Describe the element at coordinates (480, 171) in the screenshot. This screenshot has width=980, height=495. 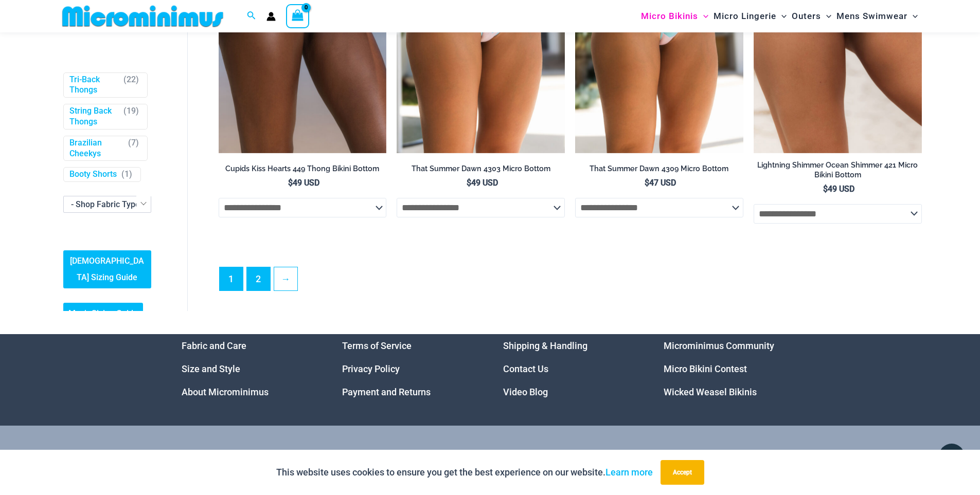
I see `a: That Summer Dawn 4303 Micro Bottom` at that location.